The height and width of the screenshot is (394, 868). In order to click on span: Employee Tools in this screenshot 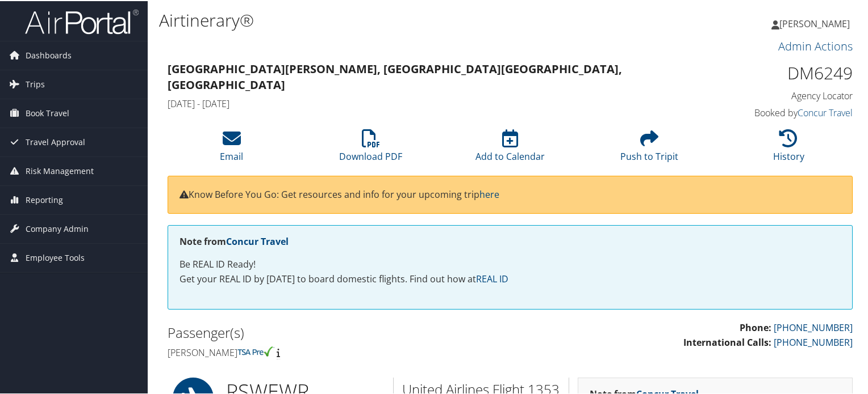, I will do `click(56, 257)`.